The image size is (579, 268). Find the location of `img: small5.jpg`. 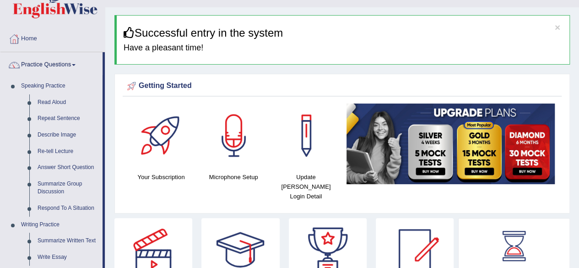

img: small5.jpg is located at coordinates (451, 144).